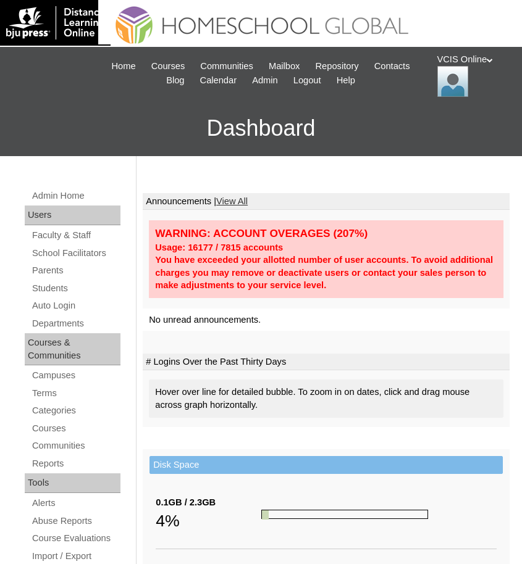  What do you see at coordinates (307, 80) in the screenshot?
I see `span: Logout` at bounding box center [307, 80].